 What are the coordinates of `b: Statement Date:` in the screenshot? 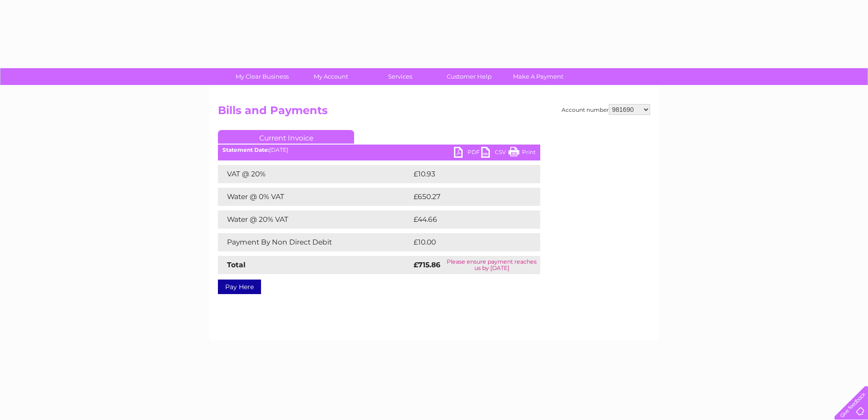 It's located at (245, 150).